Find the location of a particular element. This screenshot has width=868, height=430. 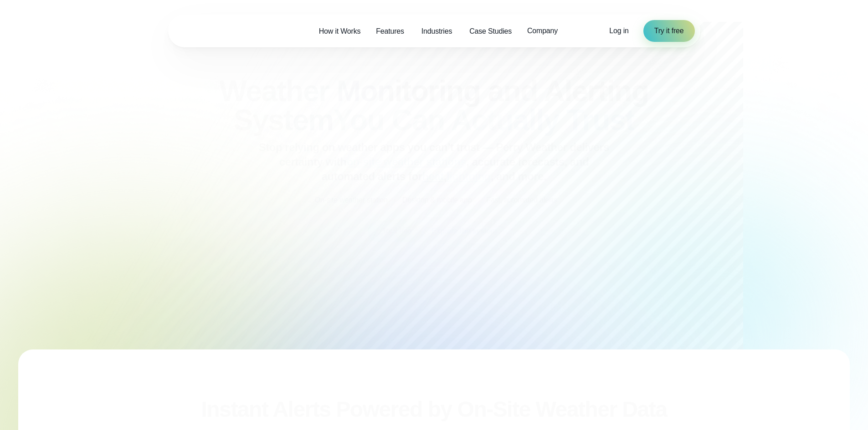

span: Try it free is located at coordinates (669, 31).